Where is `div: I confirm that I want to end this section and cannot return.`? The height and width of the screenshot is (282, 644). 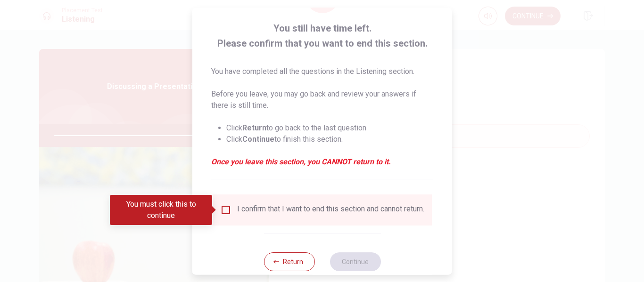 div: I confirm that I want to end this section and cannot return. is located at coordinates (330, 210).